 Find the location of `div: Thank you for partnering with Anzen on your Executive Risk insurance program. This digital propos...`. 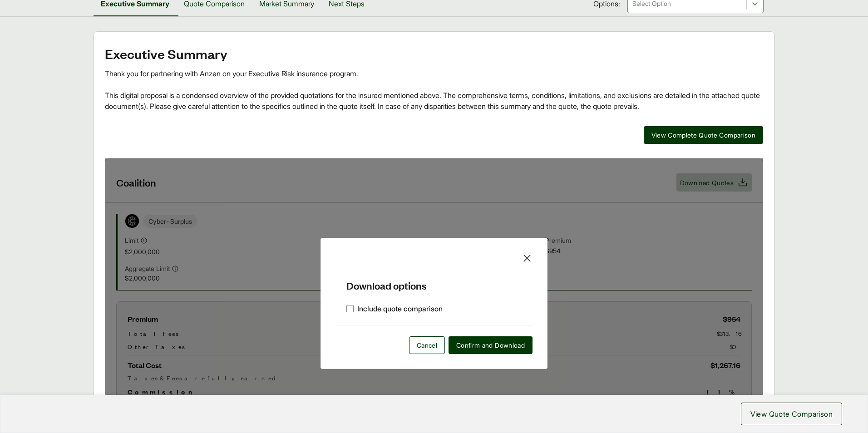

div: Thank you for partnering with Anzen on your Executive Risk insurance program. This digital propos... is located at coordinates (434, 90).